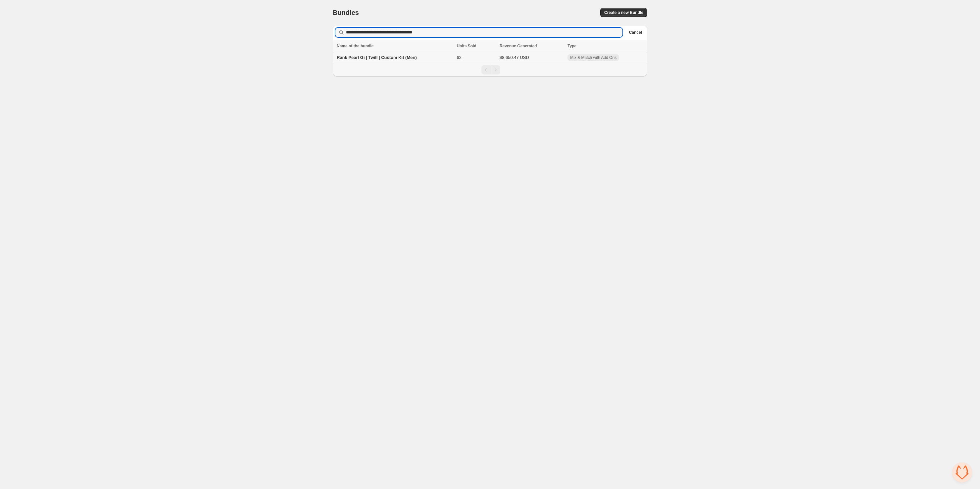 The image size is (980, 489). What do you see at coordinates (522, 46) in the screenshot?
I see `button: Revenue Generated` at bounding box center [522, 46].